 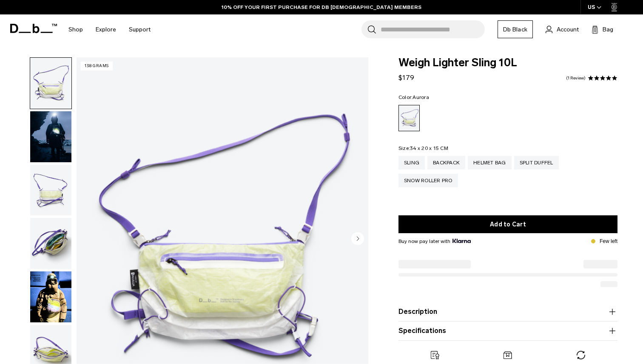 I want to click on span: Aurora, so click(x=421, y=97).